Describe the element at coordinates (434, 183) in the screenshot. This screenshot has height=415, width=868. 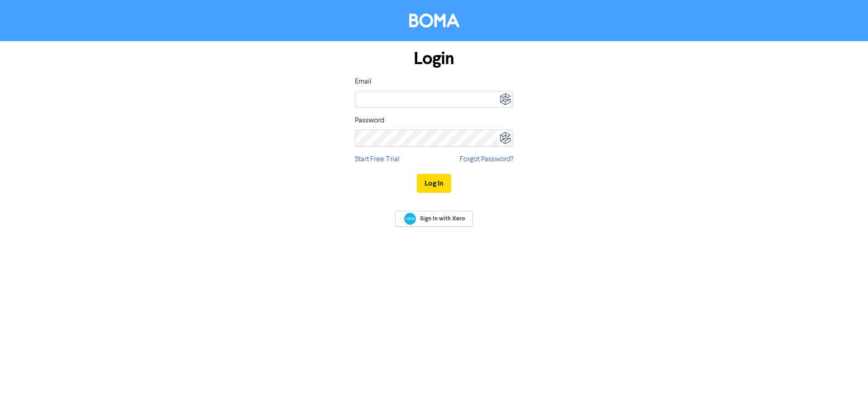
I see `button: Log In` at that location.